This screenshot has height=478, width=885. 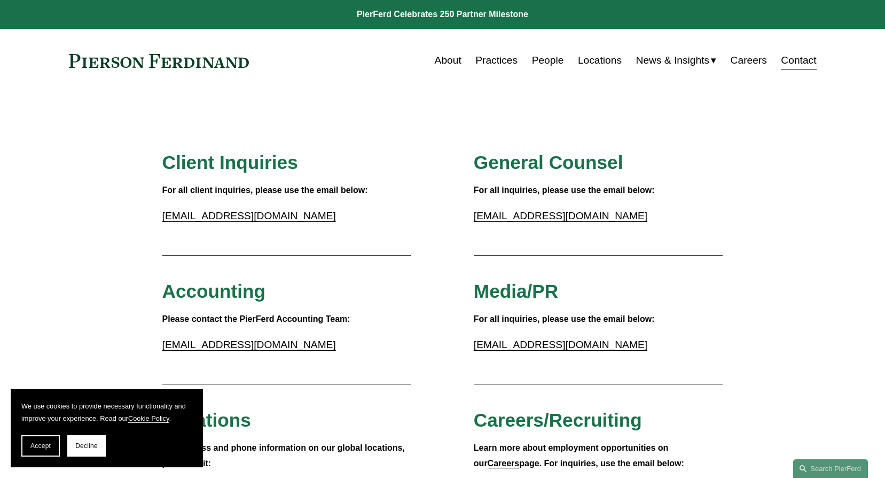 I want to click on span: Client Inquiries, so click(x=230, y=162).